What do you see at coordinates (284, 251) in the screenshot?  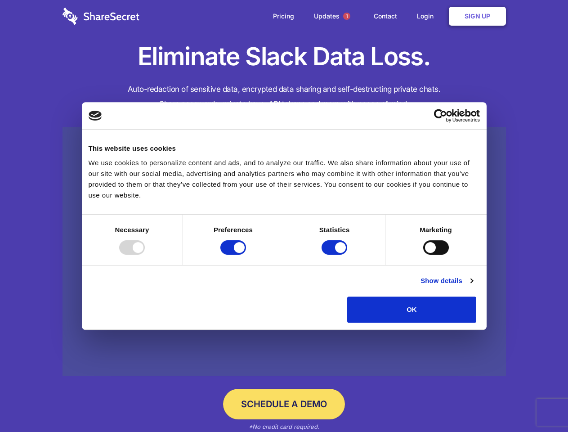 I see `a: Wistia video thumbnail` at bounding box center [284, 251].